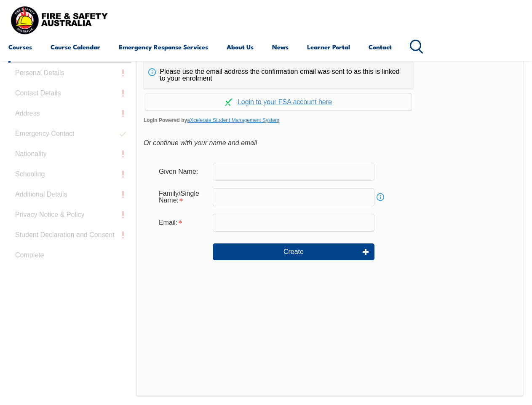 This screenshot has height=405, width=532. Describe the element at coordinates (330, 120) in the screenshot. I see `span: Login Powered by` at that location.